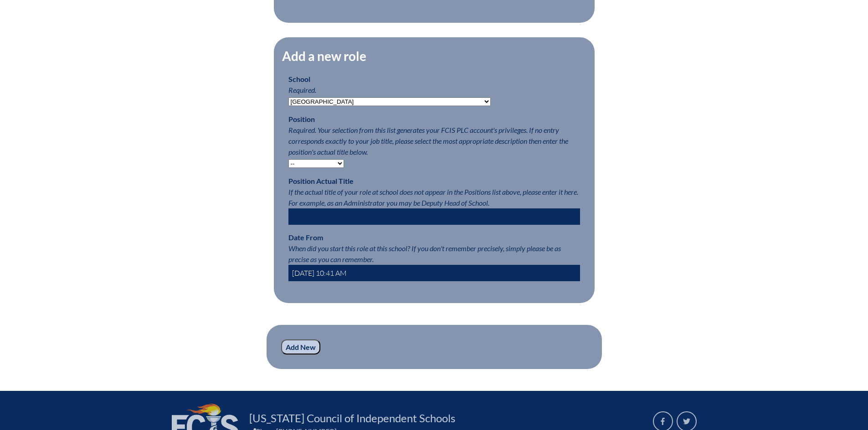 The width and height of the screenshot is (868, 430). What do you see at coordinates (301, 347) in the screenshot?
I see `input: Add New` at bounding box center [301, 347].